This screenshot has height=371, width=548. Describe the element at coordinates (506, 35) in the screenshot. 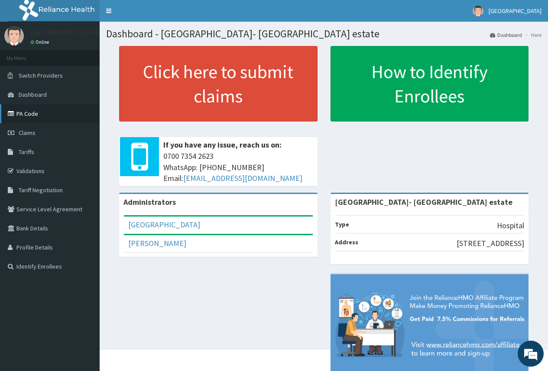

I see `a: Dashboard` at that location.